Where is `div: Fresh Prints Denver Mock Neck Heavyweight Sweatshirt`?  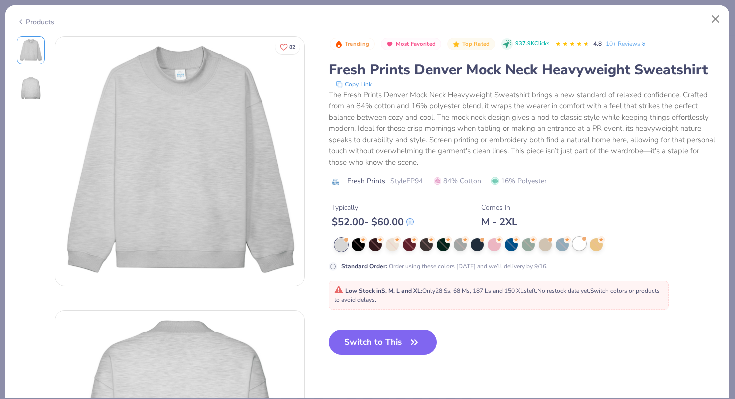
div: Fresh Prints Denver Mock Neck Heavyweight Sweatshirt is located at coordinates (523, 70).